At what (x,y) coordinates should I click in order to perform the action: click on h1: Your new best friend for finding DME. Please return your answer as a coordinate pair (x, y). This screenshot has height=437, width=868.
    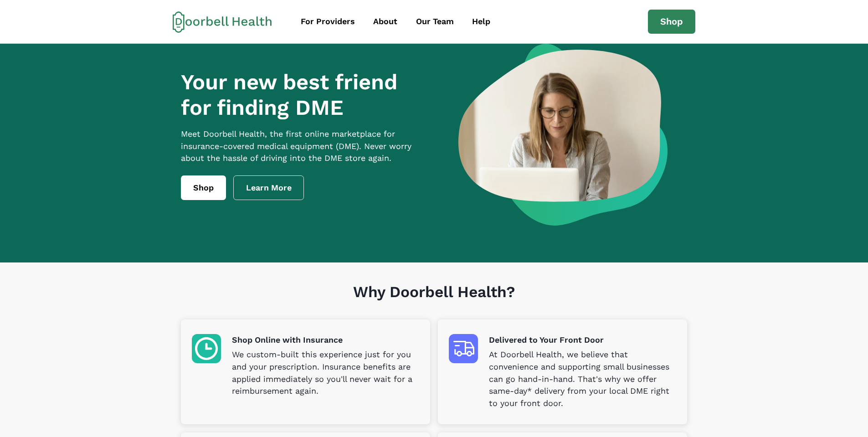
    Looking at the image, I should click on (305, 95).